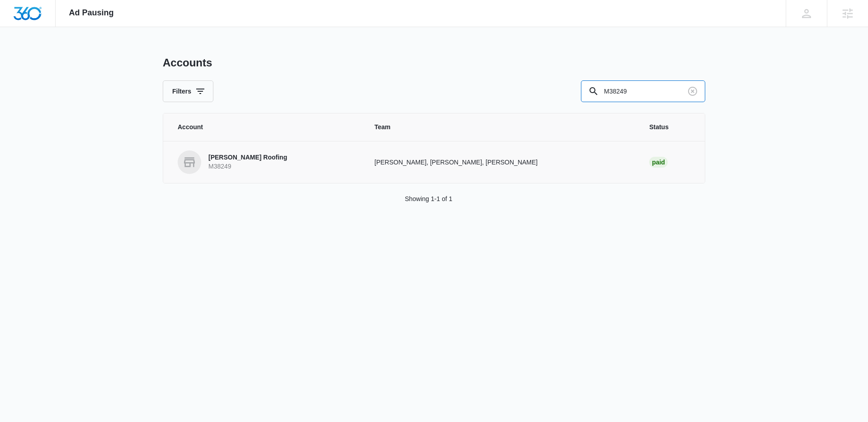 The image size is (868, 422). Describe the element at coordinates (91, 13) in the screenshot. I see `span: Ad Pausing` at that location.